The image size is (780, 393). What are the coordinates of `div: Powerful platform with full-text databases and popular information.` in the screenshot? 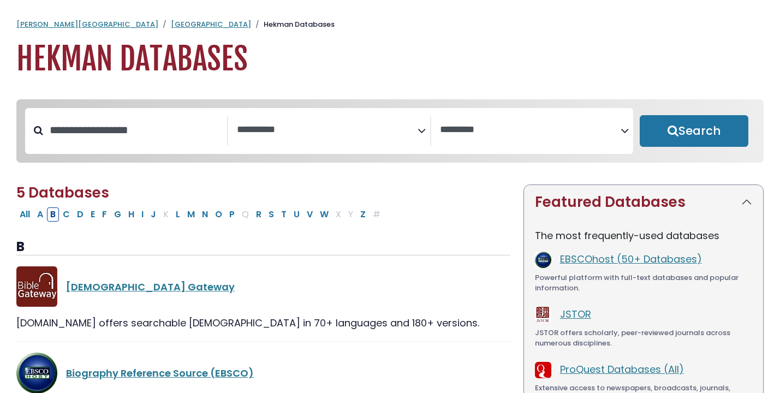 It's located at (644, 283).